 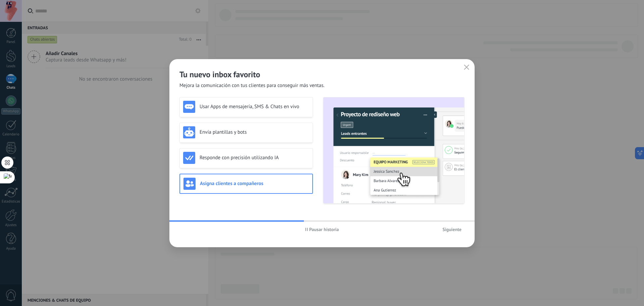 What do you see at coordinates (254, 107) in the screenshot?
I see `h3: Usar Apps de mensajería, SMS & Chats en vivo` at bounding box center [254, 107].